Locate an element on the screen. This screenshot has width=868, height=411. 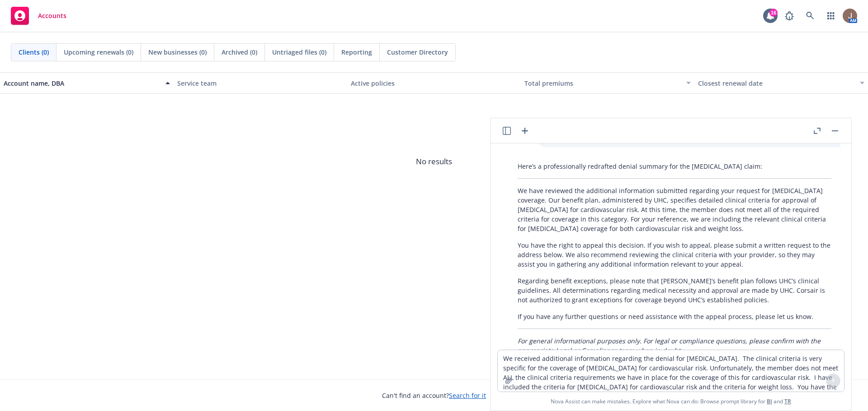
a: Report a Bug is located at coordinates (789, 16).